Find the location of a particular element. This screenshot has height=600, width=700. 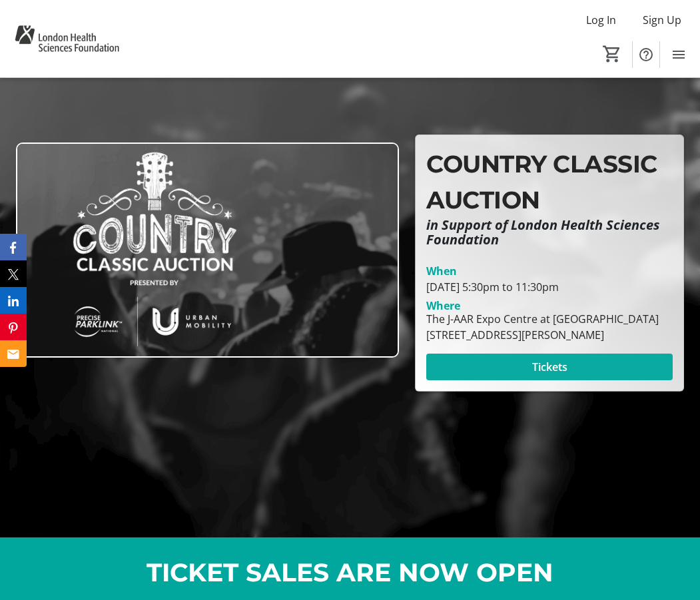

div: When is located at coordinates (441, 271).